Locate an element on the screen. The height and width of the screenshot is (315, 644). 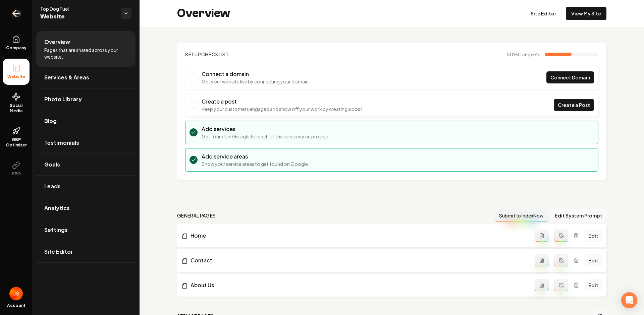
p: Show your service areas to get found on Google. is located at coordinates (255, 164).